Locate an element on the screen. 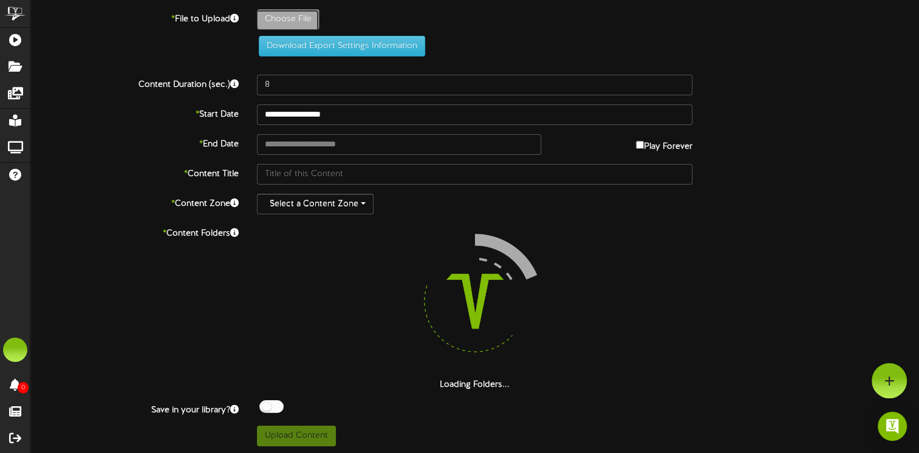  label: Save in your library? is located at coordinates (134, 408).